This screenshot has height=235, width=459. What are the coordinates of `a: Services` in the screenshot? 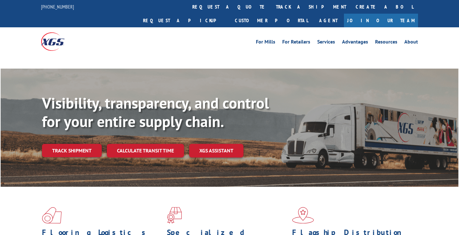 It's located at (326, 43).